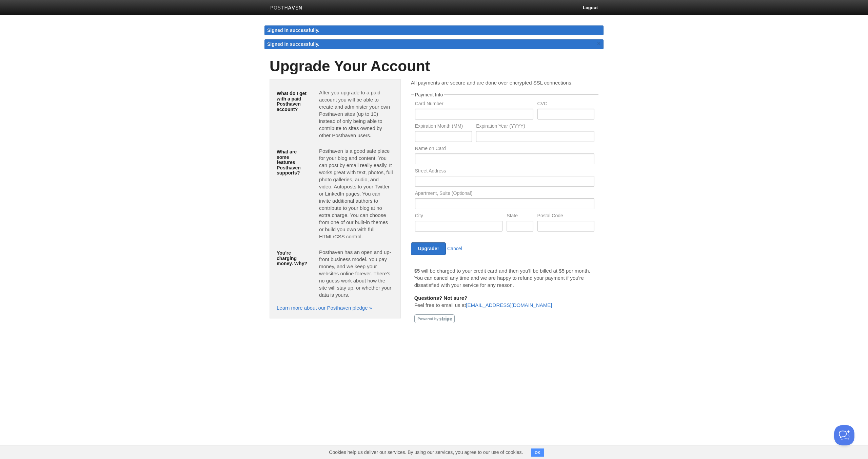  Describe the element at coordinates (286, 8) in the screenshot. I see `img: Posthaven-bar` at that location.